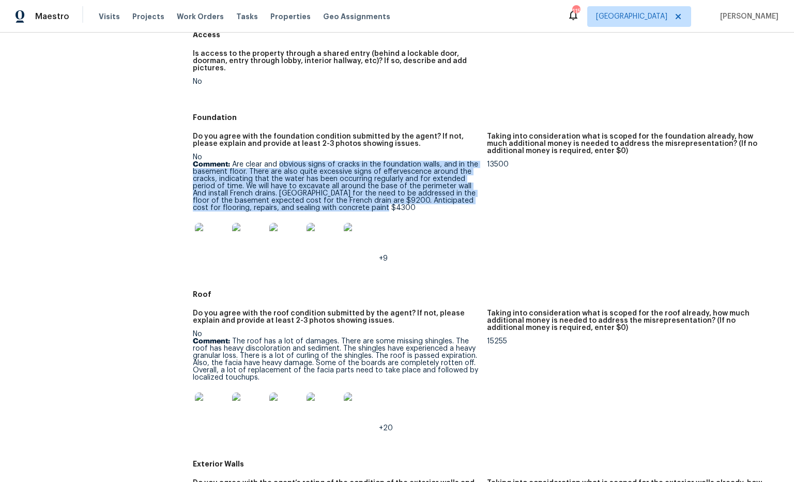 This screenshot has height=482, width=794. Describe the element at coordinates (336, 140) in the screenshot. I see `h5: Do you agree with the foundation condition submitted by the agent? If not, please explain and pro...` at that location.